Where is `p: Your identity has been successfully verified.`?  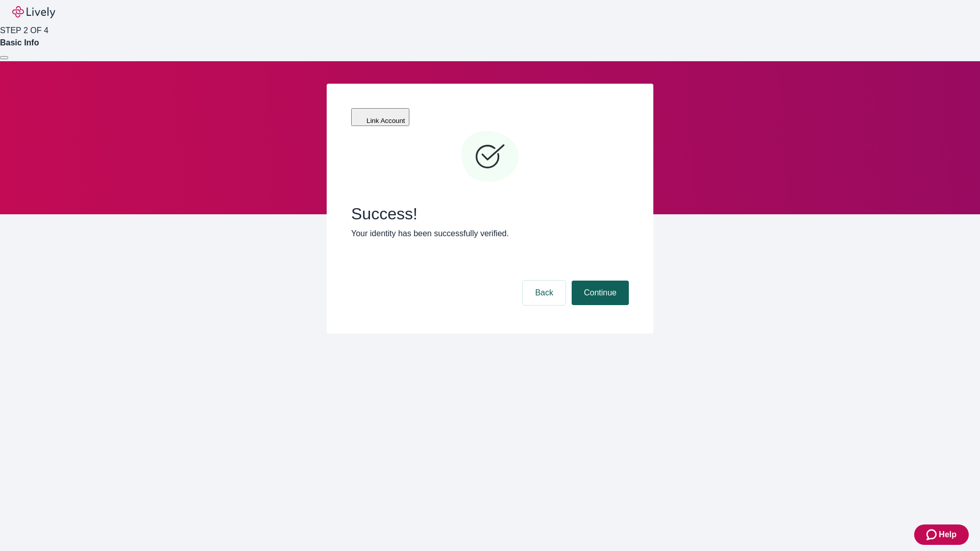
p: Your identity has been successfully verified. is located at coordinates (490, 234).